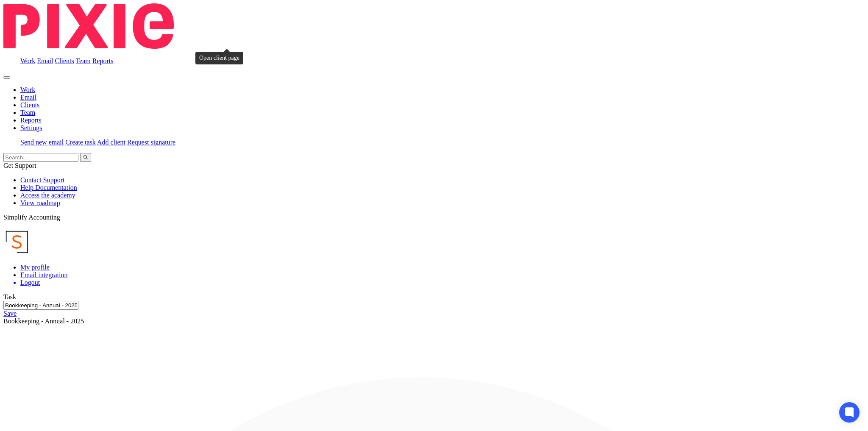 The image size is (868, 431). Describe the element at coordinates (44, 274) in the screenshot. I see `a: Email integration` at that location.